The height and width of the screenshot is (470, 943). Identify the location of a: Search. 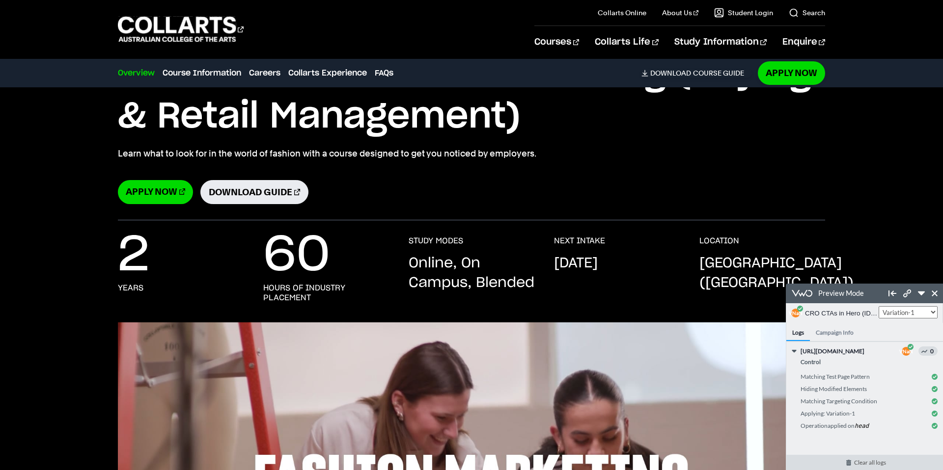
(807, 13).